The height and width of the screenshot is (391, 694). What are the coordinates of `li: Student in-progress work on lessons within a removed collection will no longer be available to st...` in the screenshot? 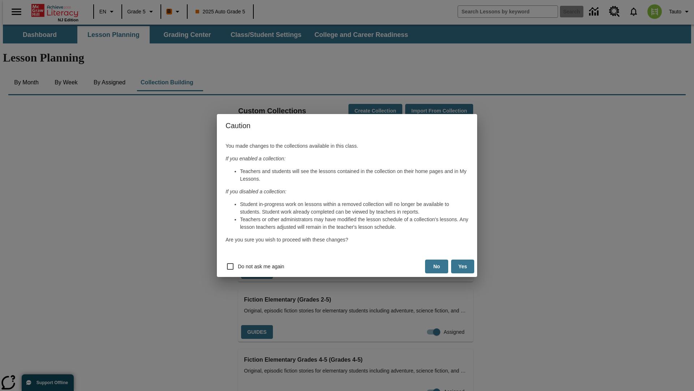 It's located at (354, 208).